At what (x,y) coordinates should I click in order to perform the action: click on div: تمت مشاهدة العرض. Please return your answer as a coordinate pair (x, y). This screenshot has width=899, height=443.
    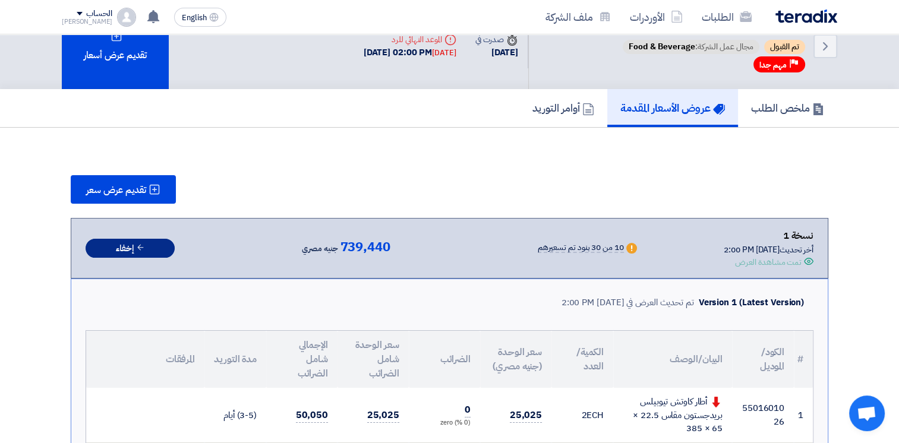
    Looking at the image, I should click on (768, 262).